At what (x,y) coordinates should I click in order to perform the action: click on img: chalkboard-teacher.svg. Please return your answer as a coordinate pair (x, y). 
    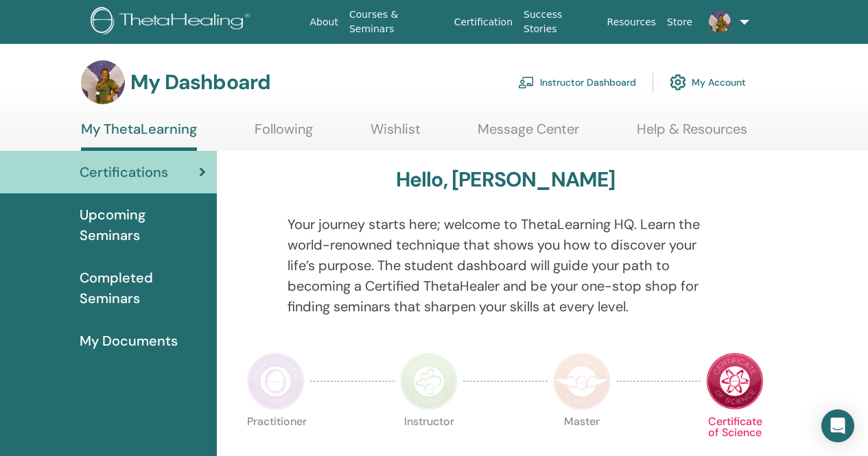
    Looking at the image, I should click on (526, 82).